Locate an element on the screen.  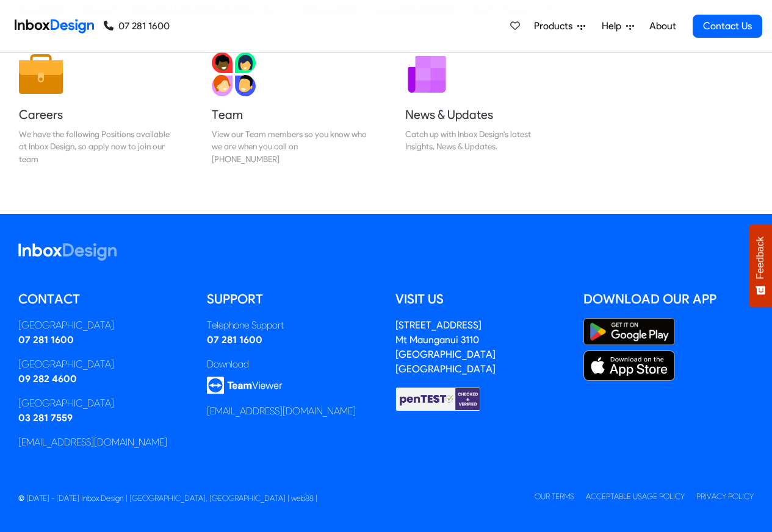
h5: Download our App is located at coordinates (668, 299).